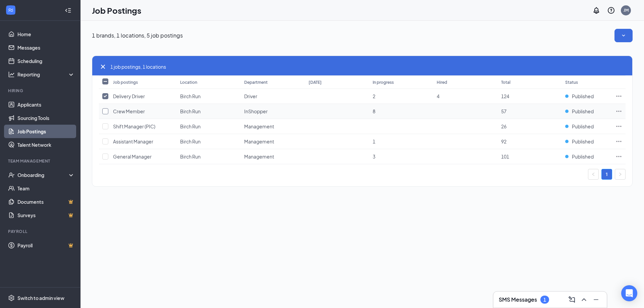 The height and width of the screenshot is (308, 644). What do you see at coordinates (129, 96) in the screenshot?
I see `span: Delivery Driver` at bounding box center [129, 96].